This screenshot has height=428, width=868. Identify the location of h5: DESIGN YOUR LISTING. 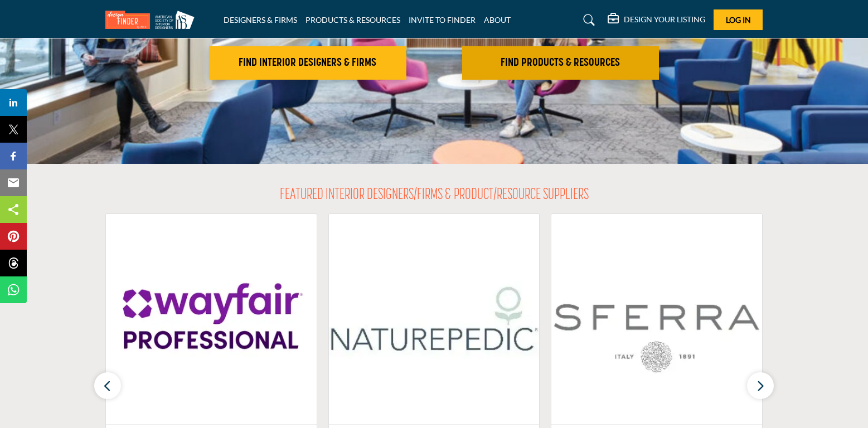
(664, 20).